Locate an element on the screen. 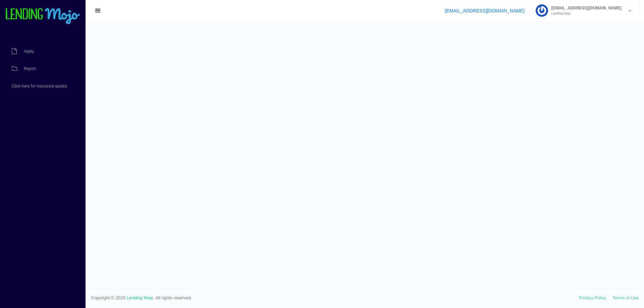 The image size is (644, 308). img: logo-small.png is located at coordinates (43, 16).